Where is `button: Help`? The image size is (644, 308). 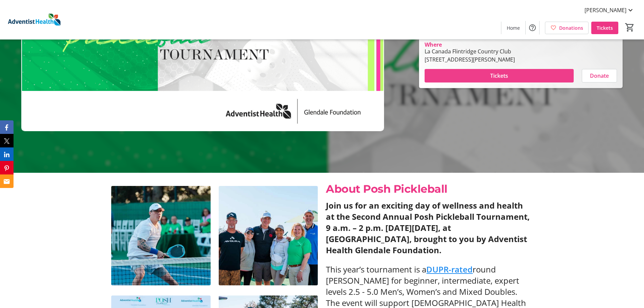
button: Help is located at coordinates (532, 28).